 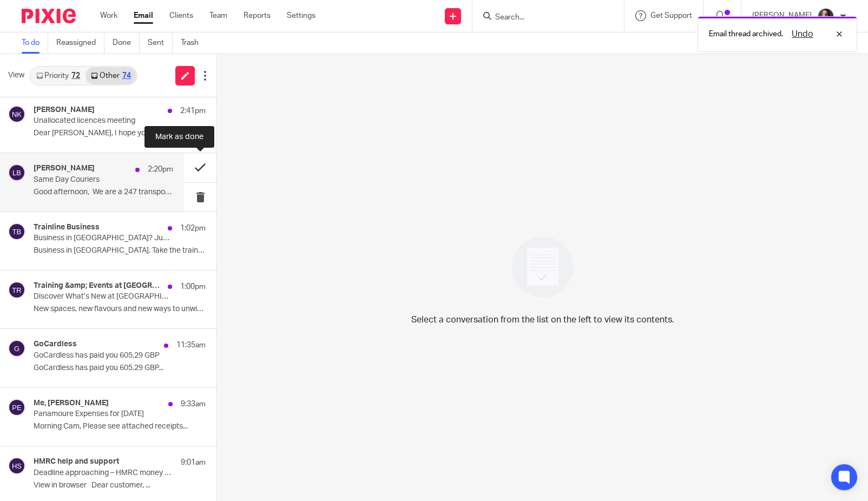 What do you see at coordinates (110, 75) in the screenshot?
I see `a: Other74` at bounding box center [110, 75].